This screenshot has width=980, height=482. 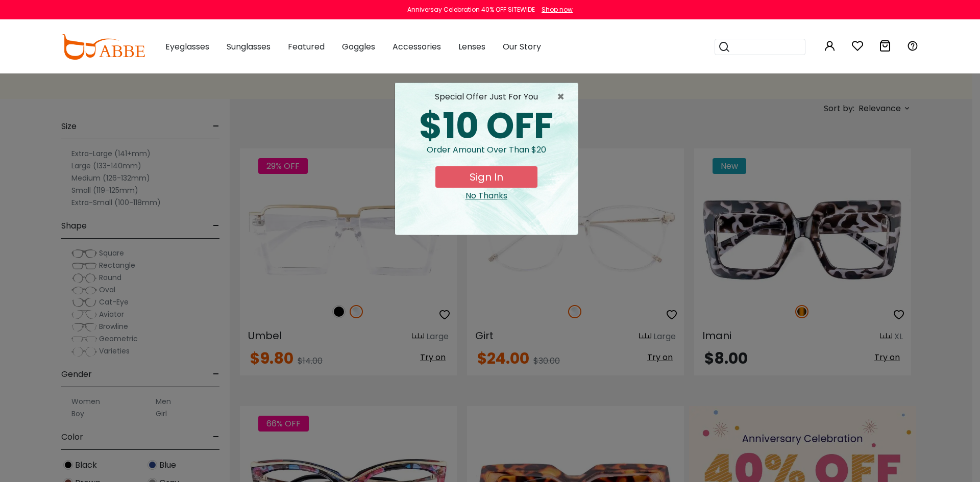 What do you see at coordinates (486, 196) in the screenshot?
I see `div: Close` at bounding box center [486, 196].